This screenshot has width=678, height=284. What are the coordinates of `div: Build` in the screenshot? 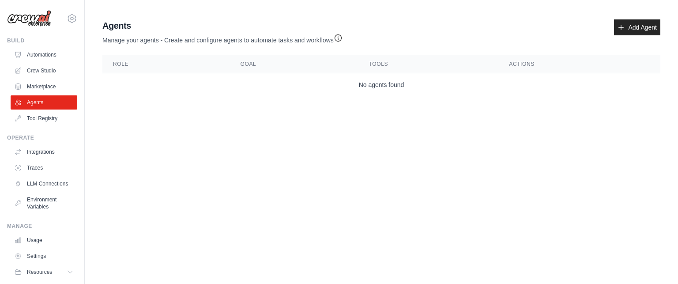 It's located at (42, 41).